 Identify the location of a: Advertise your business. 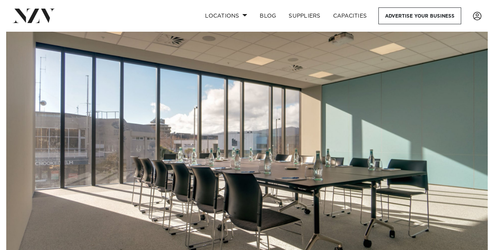
(420, 16).